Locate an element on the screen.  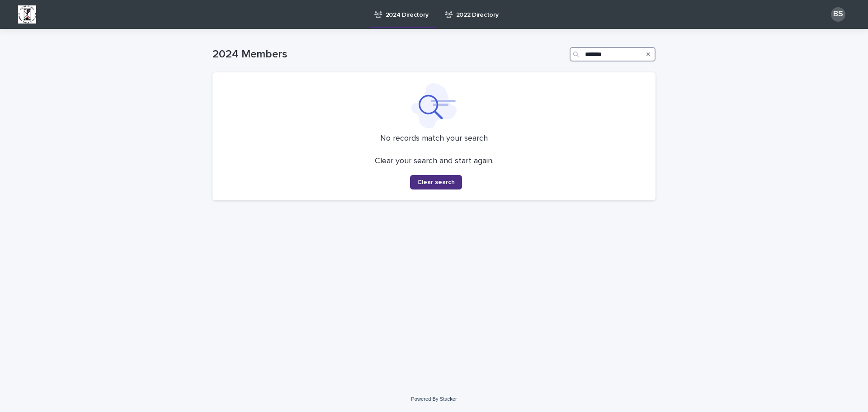
p: Clear your search and start again. is located at coordinates (434, 162).